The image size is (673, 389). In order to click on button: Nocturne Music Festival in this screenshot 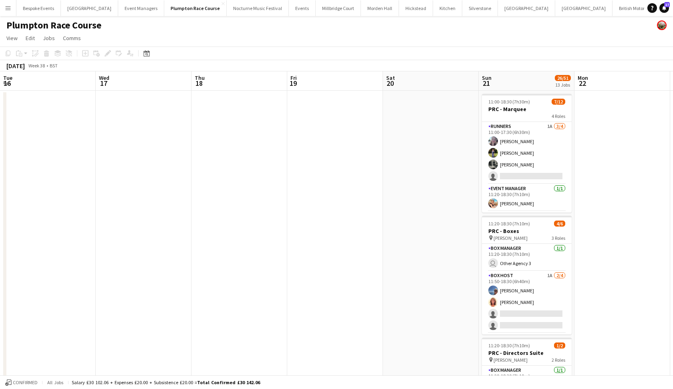, I will do `click(258, 8)`.